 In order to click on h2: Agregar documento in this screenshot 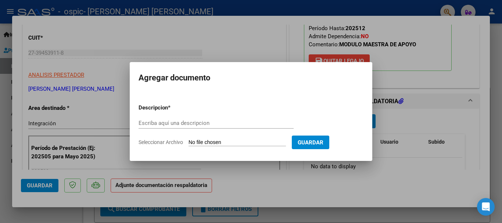, I will do `click(251, 78)`.